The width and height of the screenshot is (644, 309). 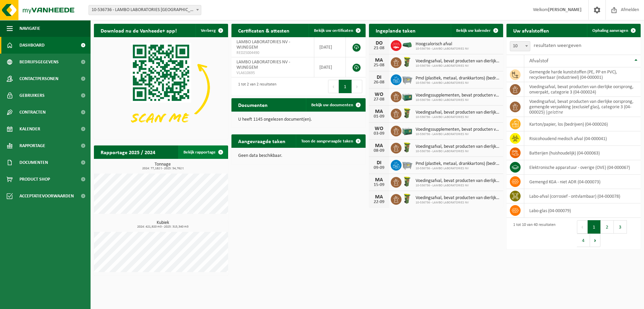 I want to click on span: Verberg, so click(x=208, y=31).